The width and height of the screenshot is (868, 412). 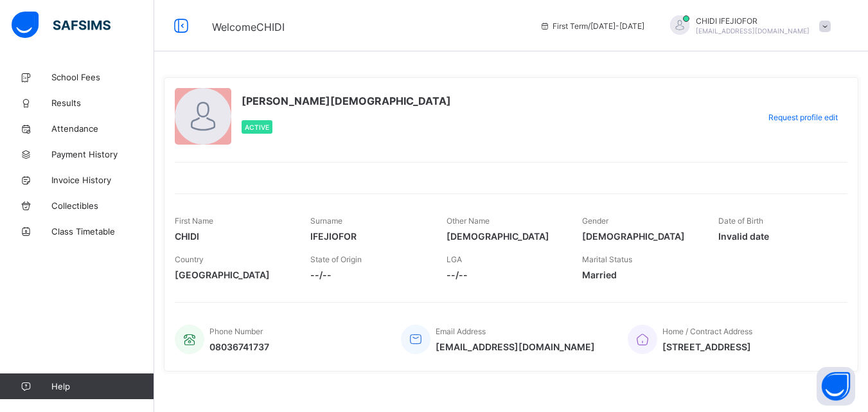 What do you see at coordinates (61, 25) in the screenshot?
I see `img: safsims` at bounding box center [61, 25].